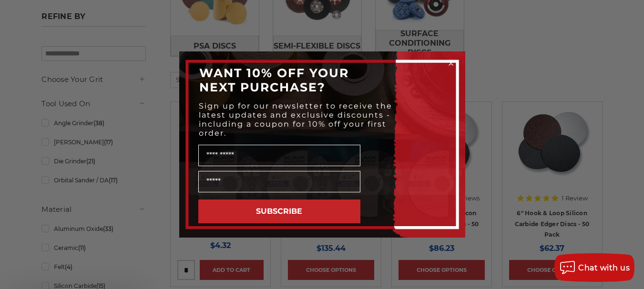 The height and width of the screenshot is (289, 644). I want to click on button: SUBSCRIBE, so click(279, 212).